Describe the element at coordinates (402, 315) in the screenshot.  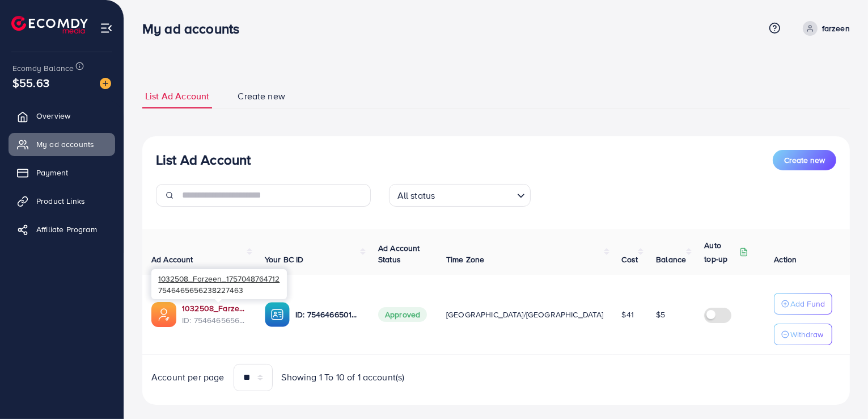
I see `span: Approved` at that location.